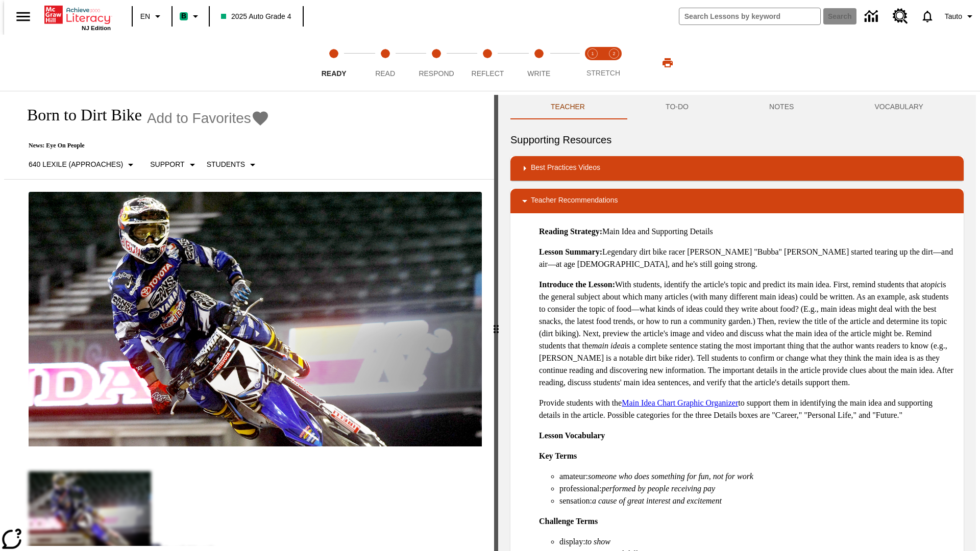 The image size is (980, 551). What do you see at coordinates (568, 521) in the screenshot?
I see `strong: Challenge Terms` at bounding box center [568, 521].